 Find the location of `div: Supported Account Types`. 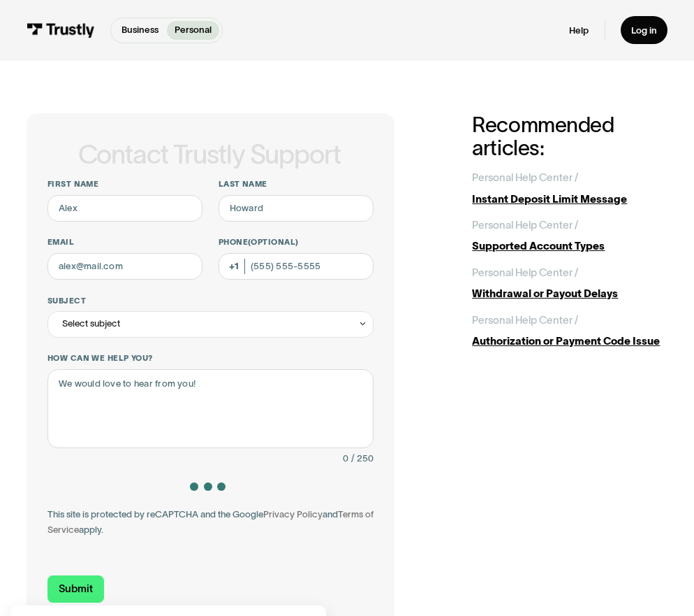

div: Supported Account Types is located at coordinates (570, 246).